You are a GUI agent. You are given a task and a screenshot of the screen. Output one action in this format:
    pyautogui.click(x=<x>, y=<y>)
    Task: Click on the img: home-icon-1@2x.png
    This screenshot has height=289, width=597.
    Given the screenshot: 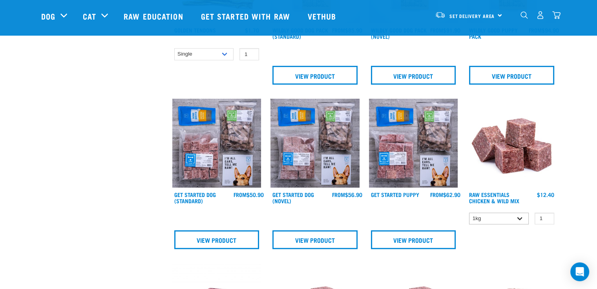 What is the action you would take?
    pyautogui.click(x=524, y=15)
    